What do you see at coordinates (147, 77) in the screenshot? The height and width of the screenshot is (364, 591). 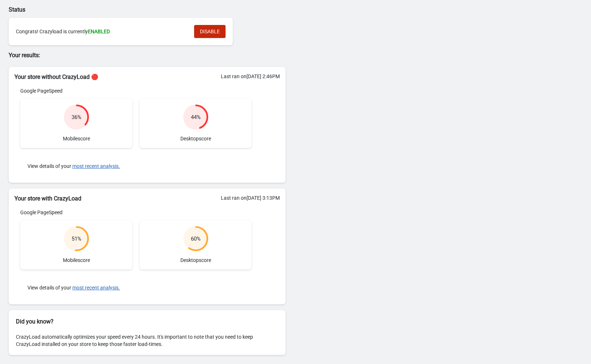 I see `h2: Your store without CrazyLoad 🔴` at bounding box center [147, 77].